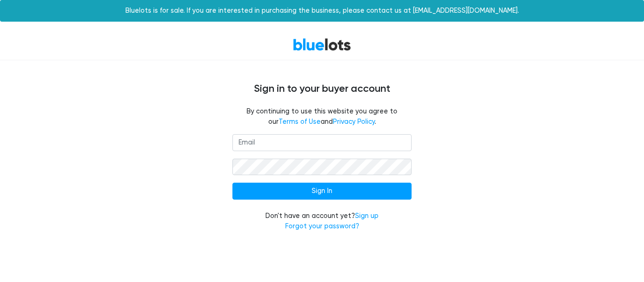  What do you see at coordinates (367, 216) in the screenshot?
I see `a: Sign up` at bounding box center [367, 216].